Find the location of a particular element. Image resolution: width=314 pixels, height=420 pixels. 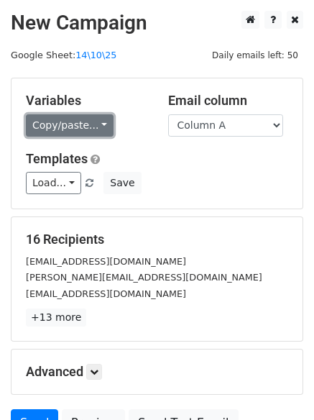

a: +13 more is located at coordinates (56, 317).